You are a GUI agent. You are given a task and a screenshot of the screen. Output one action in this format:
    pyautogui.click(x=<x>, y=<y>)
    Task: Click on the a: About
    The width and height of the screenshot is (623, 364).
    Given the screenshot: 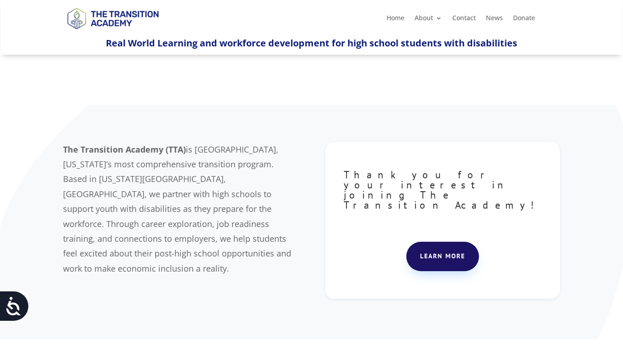 What is the action you would take?
    pyautogui.click(x=428, y=20)
    